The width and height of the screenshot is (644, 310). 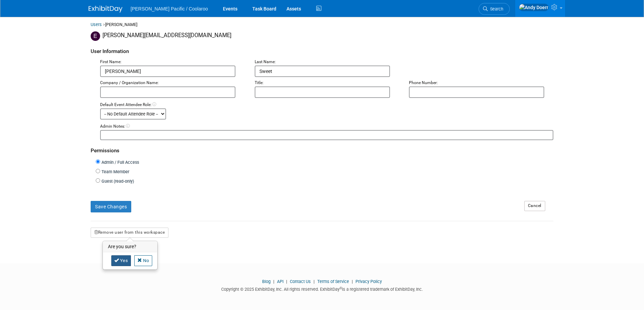 I want to click on img: Erin Sweet, so click(x=96, y=36).